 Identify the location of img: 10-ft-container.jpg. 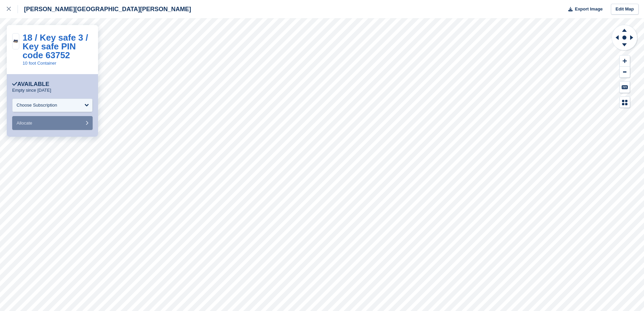
(15, 41).